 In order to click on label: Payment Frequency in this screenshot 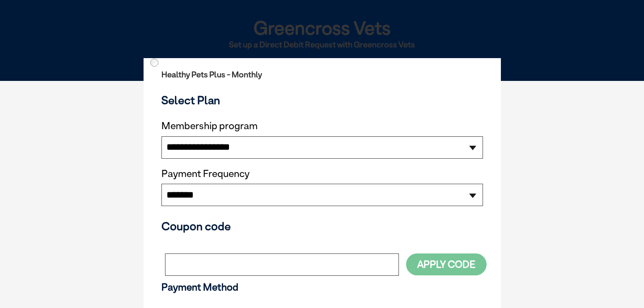, I will do `click(205, 174)`.